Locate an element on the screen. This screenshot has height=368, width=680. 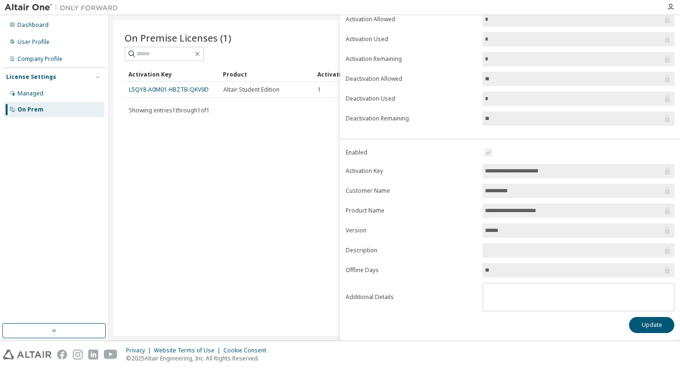
img: altair_logo.svg is located at coordinates (27, 354).